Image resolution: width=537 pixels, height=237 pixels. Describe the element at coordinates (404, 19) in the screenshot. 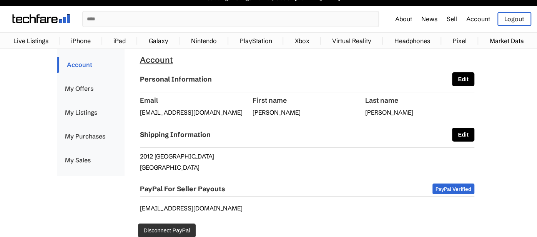

I see `a: About` at that location.